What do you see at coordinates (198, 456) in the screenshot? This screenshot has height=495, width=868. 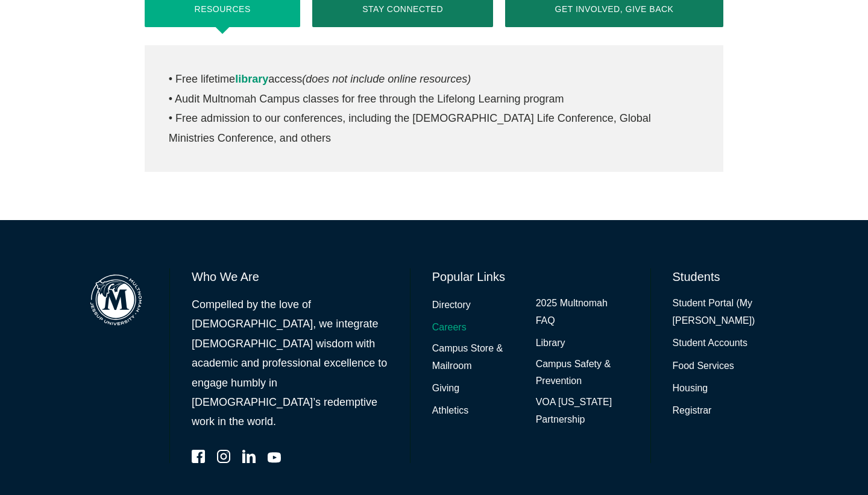 I see `a: Facebook` at bounding box center [198, 456].